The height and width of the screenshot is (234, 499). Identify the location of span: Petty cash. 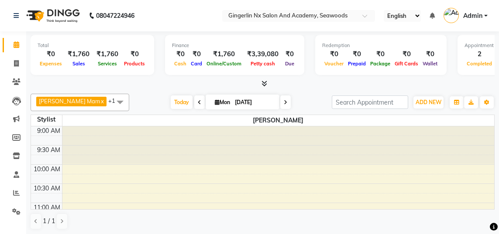
(263, 64).